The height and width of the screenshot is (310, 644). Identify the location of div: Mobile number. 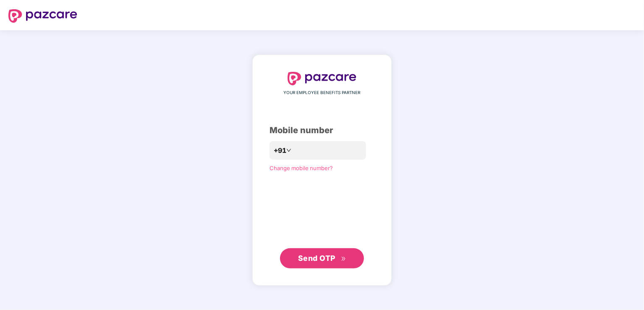
(322, 130).